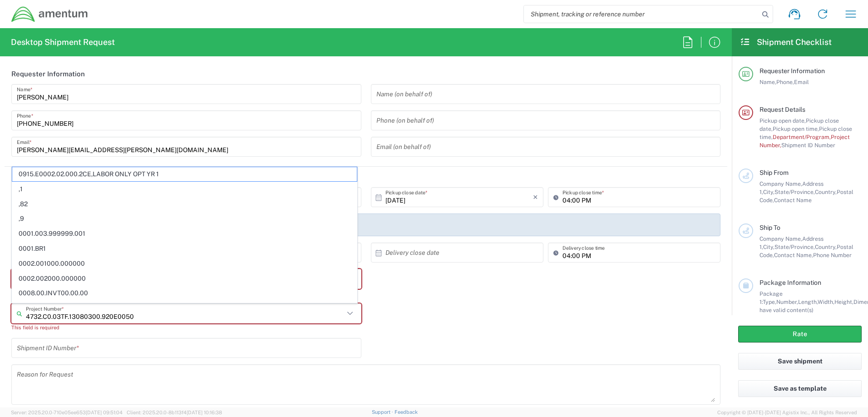  What do you see at coordinates (184, 219) in the screenshot?
I see `span: ,9` at bounding box center [184, 219].